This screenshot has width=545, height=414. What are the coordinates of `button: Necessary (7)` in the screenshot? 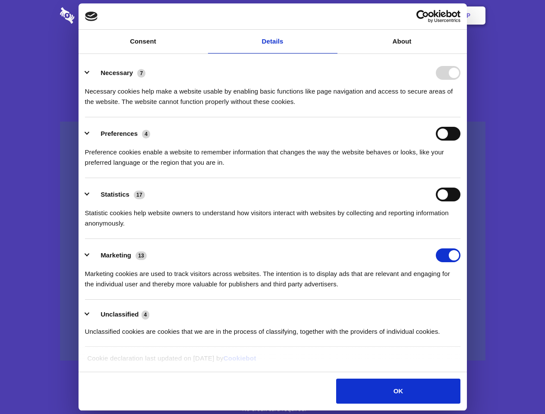 It's located at (118, 73).